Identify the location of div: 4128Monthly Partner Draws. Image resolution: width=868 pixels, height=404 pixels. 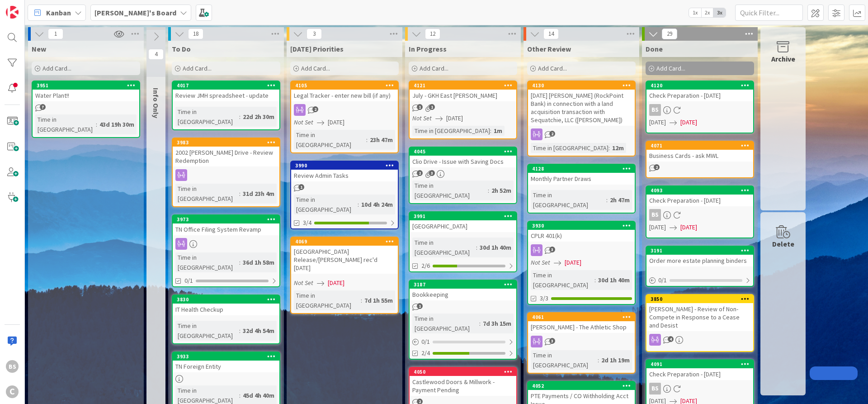
(581, 175).